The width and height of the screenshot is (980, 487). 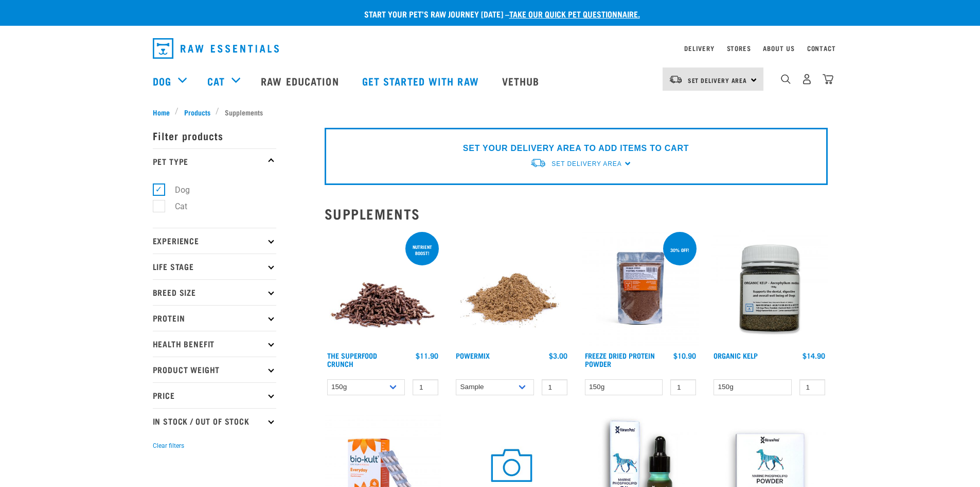 What do you see at coordinates (422, 81) in the screenshot?
I see `a: Get started with Raw` at bounding box center [422, 81].